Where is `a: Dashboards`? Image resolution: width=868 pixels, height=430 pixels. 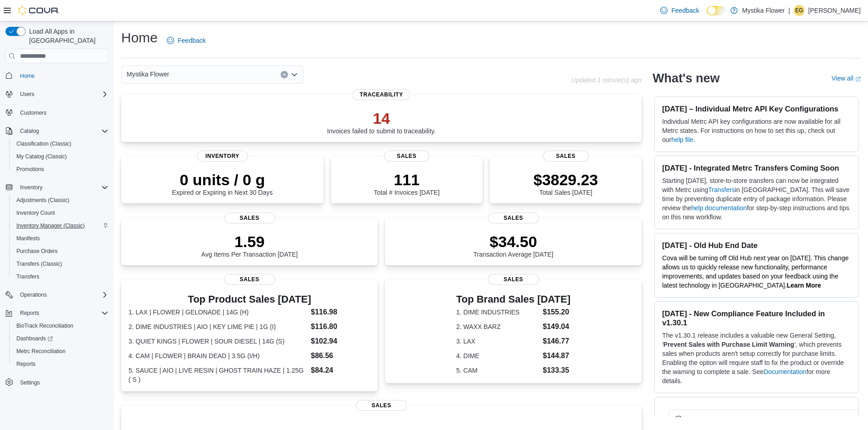
a: Dashboards is located at coordinates (60, 339).